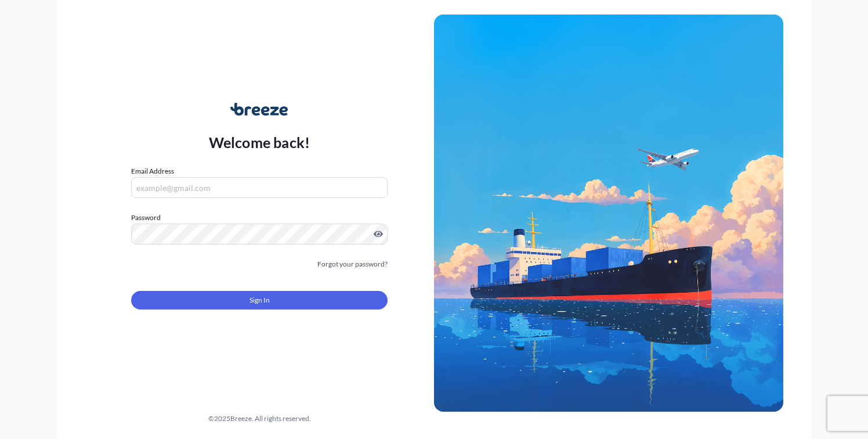 The height and width of the screenshot is (439, 868). I want to click on img: Ship illustration, so click(609, 213).